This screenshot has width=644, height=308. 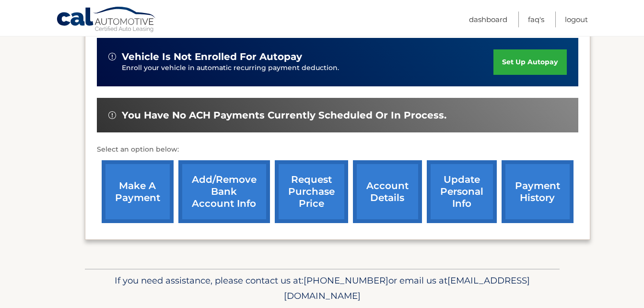 I want to click on p: If you need assistance, please contact us at: or email us at, so click(x=322, y=288).